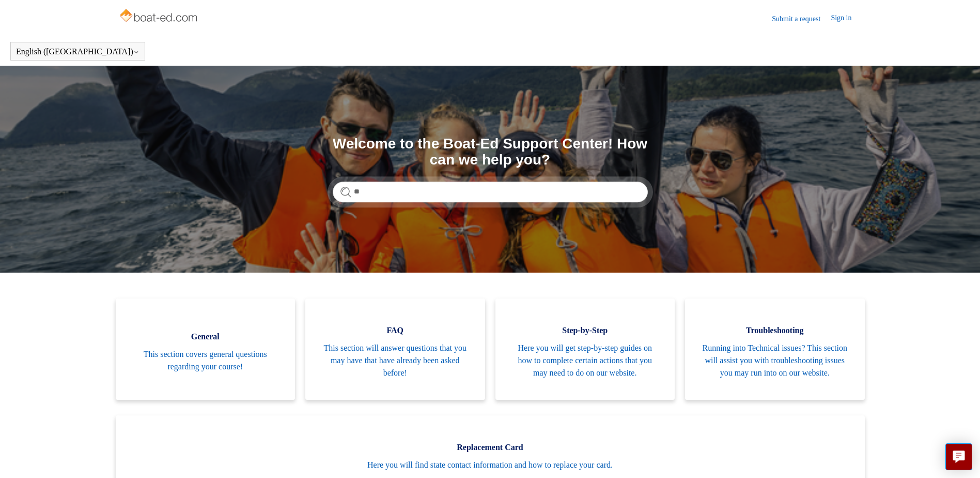 The width and height of the screenshot is (980, 478). Describe the element at coordinates (395, 360) in the screenshot. I see `span: This section will answer questions that you may have that have already been asked before!` at that location.